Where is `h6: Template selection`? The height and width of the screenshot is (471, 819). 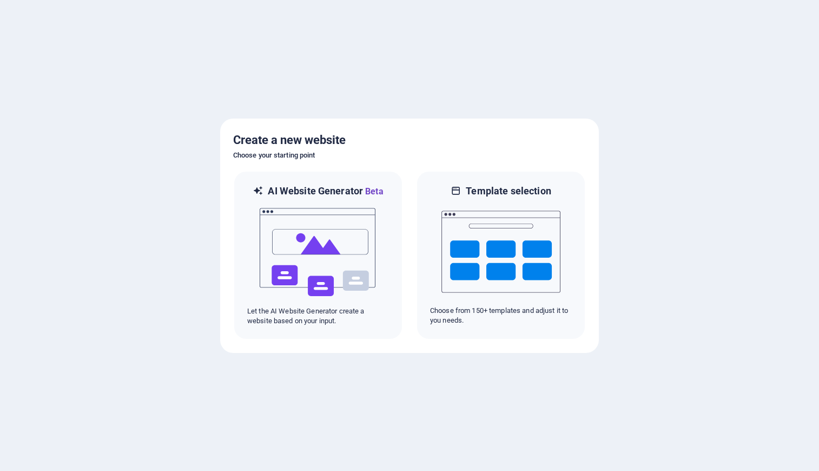
h6: Template selection is located at coordinates (508, 191).